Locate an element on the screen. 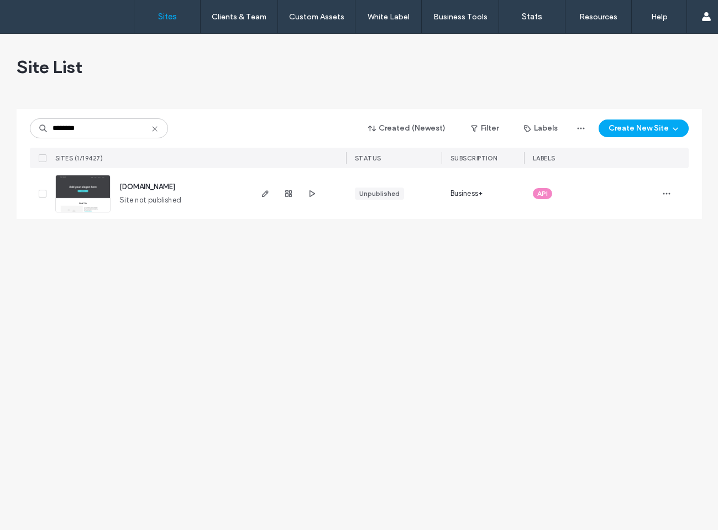 The image size is (718, 530). button: Labels is located at coordinates (541, 128).